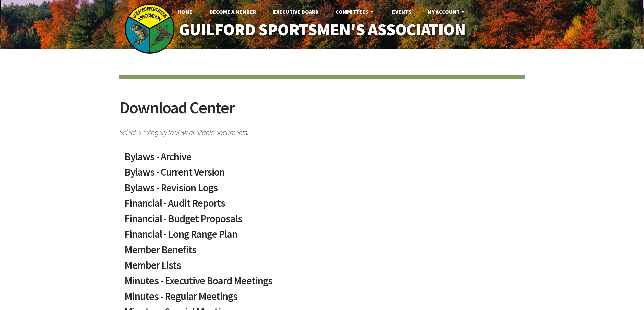  Describe the element at coordinates (150, 29) in the screenshot. I see `img: logo_sm.png` at that location.